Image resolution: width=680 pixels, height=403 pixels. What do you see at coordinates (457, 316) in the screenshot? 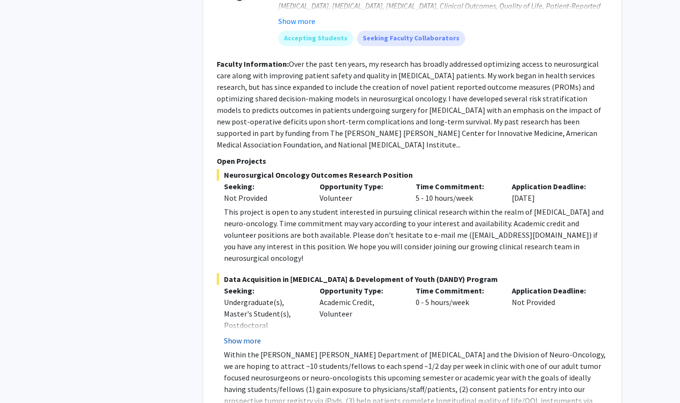
I see `div: 0 - 5 hours/week` at bounding box center [457, 316].